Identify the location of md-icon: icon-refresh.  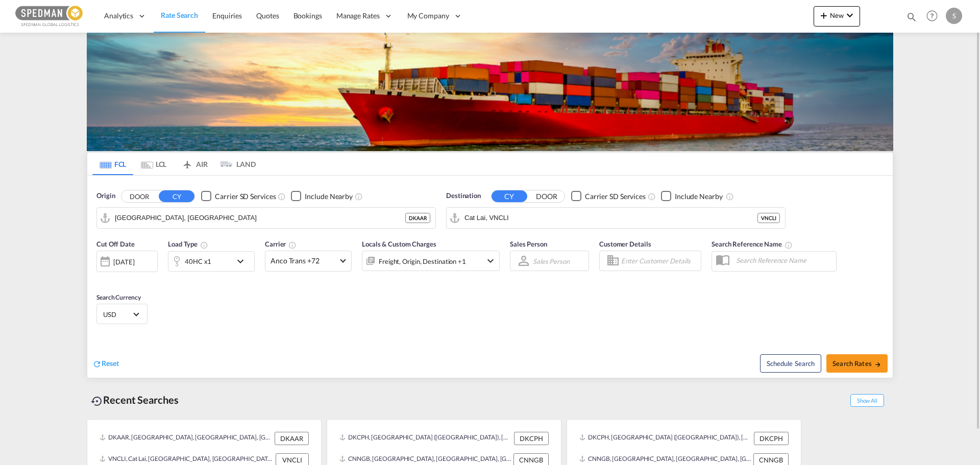
(97, 365).